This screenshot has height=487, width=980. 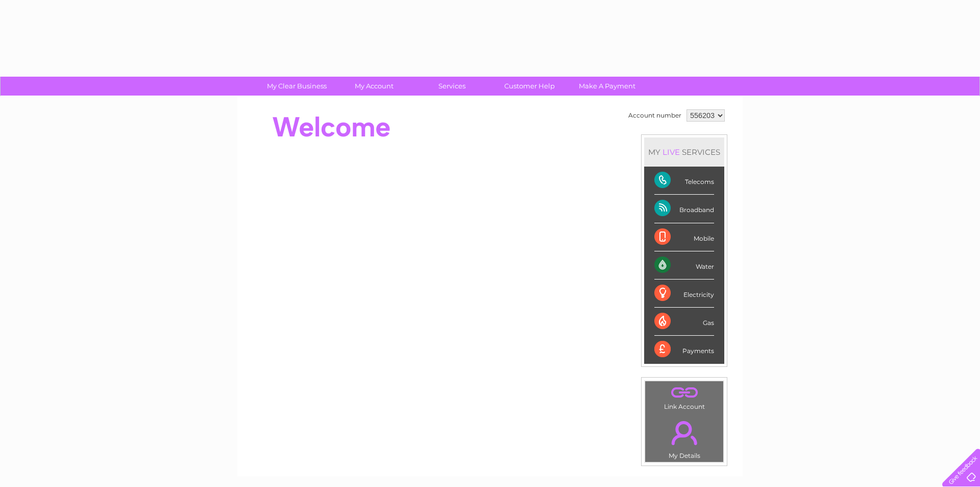 What do you see at coordinates (655, 116) in the screenshot?
I see `td: Account number` at bounding box center [655, 116].